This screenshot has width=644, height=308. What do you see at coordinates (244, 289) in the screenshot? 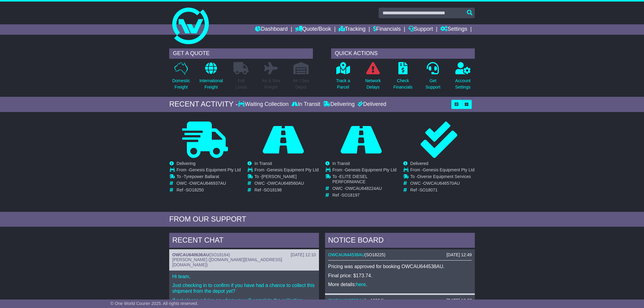
I see `p: Just checking in to confirm if you have had a chance to collect this shipment from the depot yet?` at bounding box center [244, 289].